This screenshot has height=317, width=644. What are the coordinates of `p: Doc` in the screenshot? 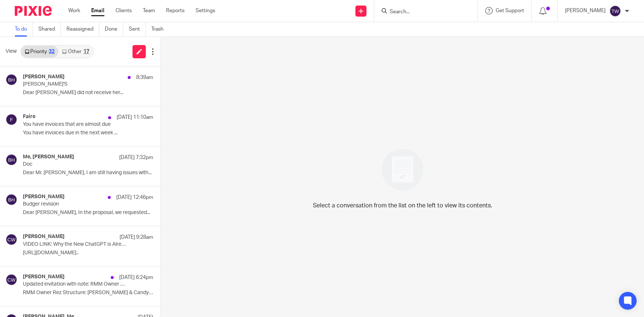 It's located at (75, 164).